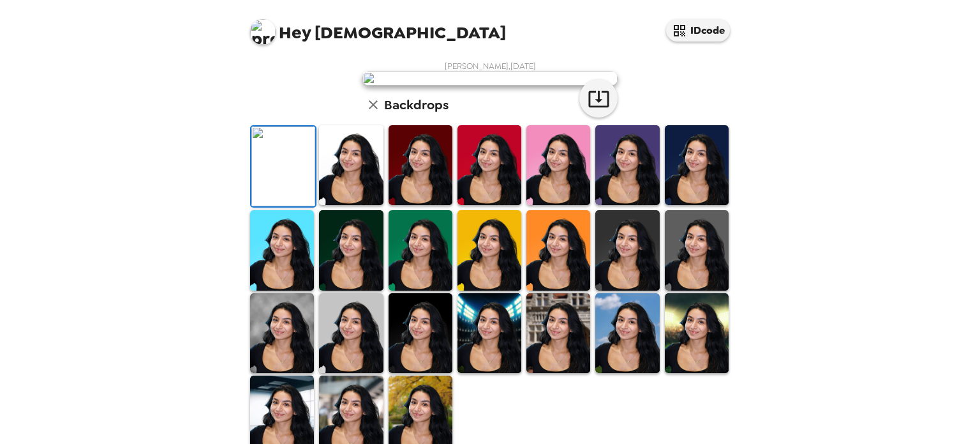 This screenshot has width=980, height=444. Describe the element at coordinates (283, 166) in the screenshot. I see `img: Original` at that location.